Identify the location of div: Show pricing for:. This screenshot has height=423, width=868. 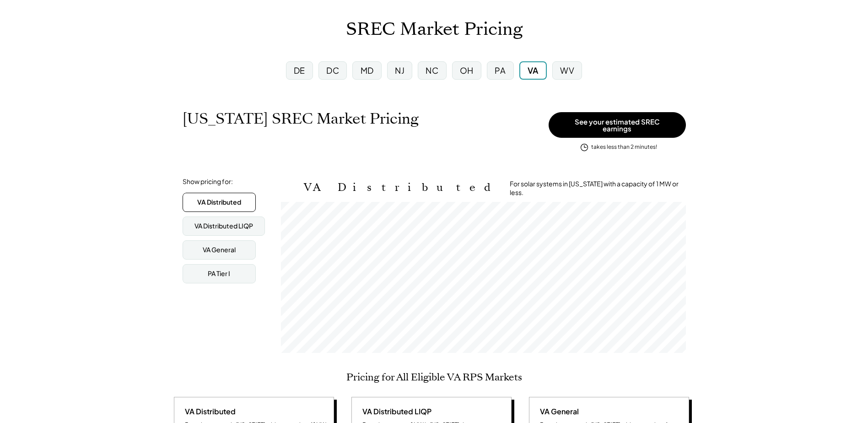
(208, 182).